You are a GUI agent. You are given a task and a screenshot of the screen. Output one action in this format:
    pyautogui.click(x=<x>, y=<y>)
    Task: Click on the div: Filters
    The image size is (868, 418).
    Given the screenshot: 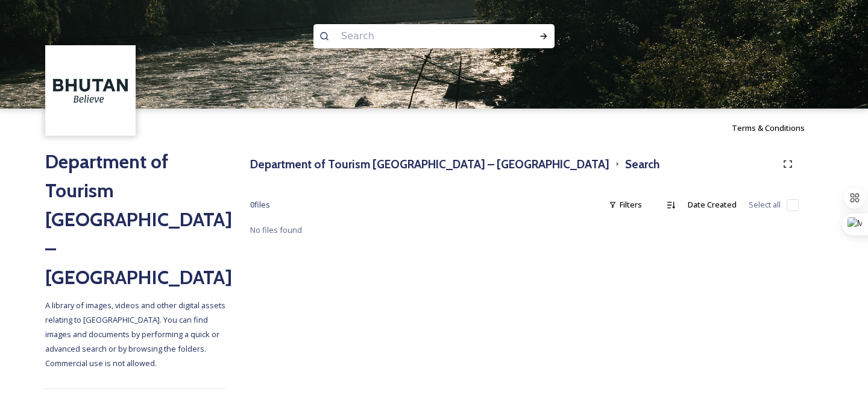 What is the action you would take?
    pyautogui.click(x=626, y=205)
    